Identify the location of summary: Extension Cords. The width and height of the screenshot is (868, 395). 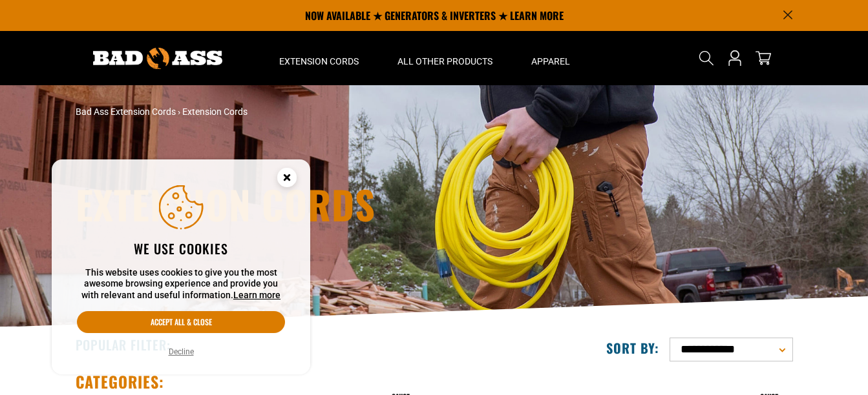
(319, 58).